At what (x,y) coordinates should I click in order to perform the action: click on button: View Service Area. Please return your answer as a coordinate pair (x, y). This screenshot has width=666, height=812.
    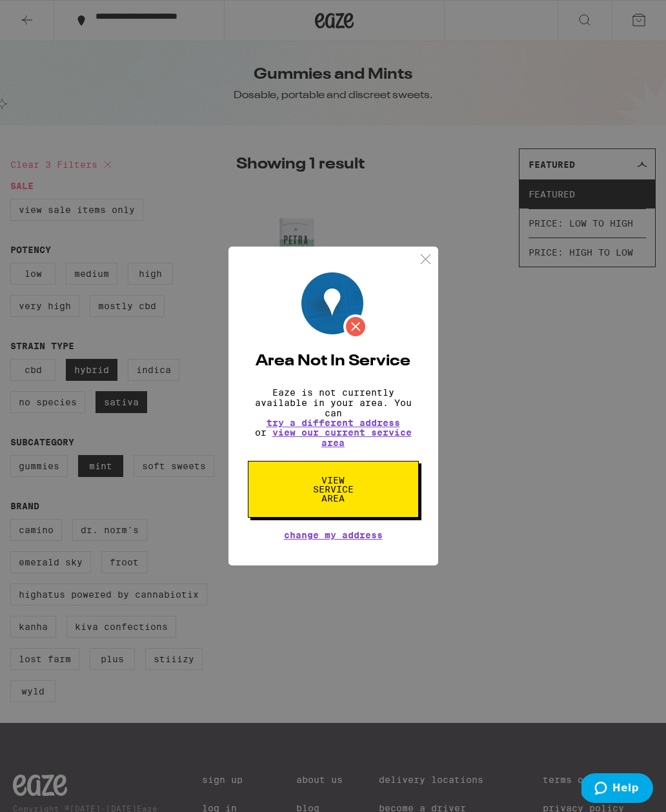
    Looking at the image, I should click on (333, 490).